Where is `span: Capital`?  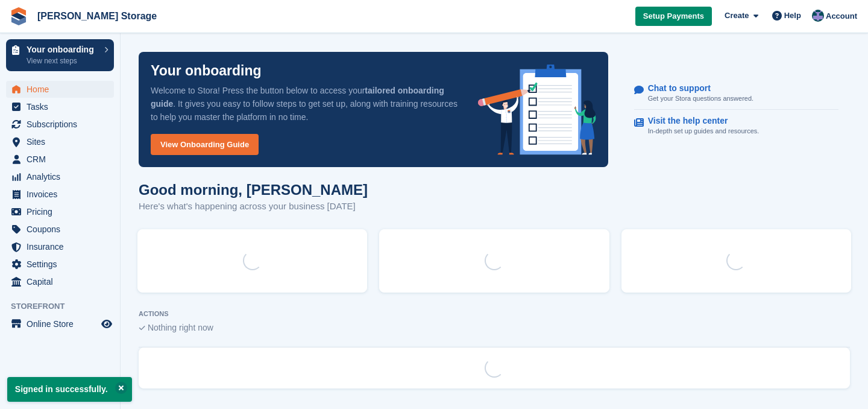
span: Capital is located at coordinates (63, 282).